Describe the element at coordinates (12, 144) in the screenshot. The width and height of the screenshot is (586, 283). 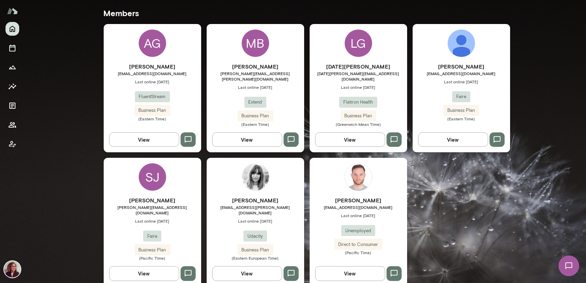
I see `button: Client app` at that location.